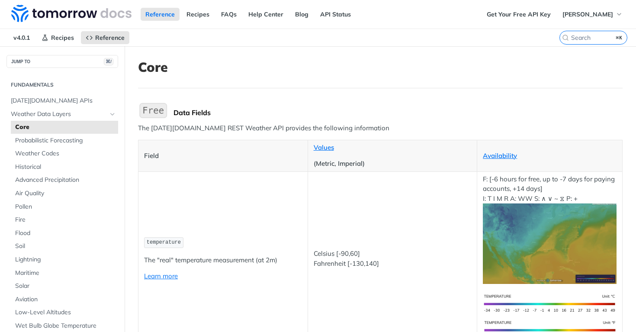 Image resolution: width=636 pixels, height=332 pixels. I want to click on p: Celsius [-90,60] Fahrenheit [-130,140], so click(392, 258).